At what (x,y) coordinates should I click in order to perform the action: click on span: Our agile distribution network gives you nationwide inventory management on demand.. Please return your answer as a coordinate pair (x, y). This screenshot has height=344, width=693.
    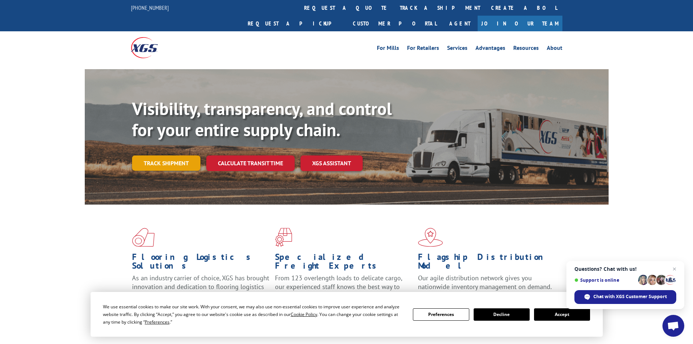
    Looking at the image, I should click on (485, 282).